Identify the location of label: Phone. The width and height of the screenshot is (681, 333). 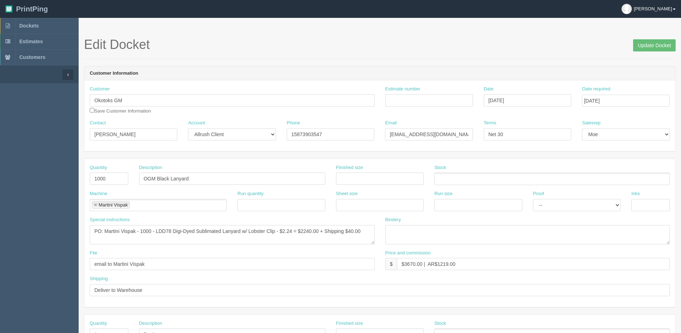
(293, 123).